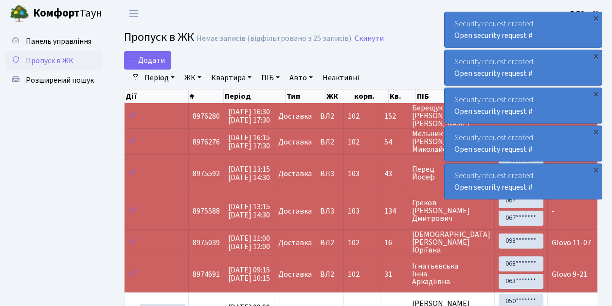  Describe the element at coordinates (54, 80) in the screenshot. I see `a: Розширений пошук` at that location.